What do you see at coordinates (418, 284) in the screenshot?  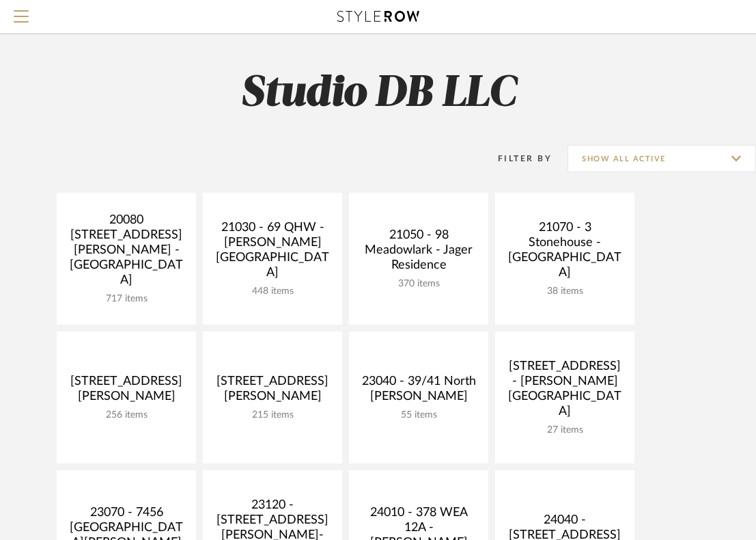 I see `div: 370 items` at bounding box center [418, 284].